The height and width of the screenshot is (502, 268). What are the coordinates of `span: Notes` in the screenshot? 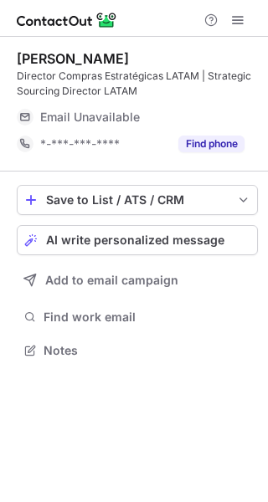 It's located at (147, 351).